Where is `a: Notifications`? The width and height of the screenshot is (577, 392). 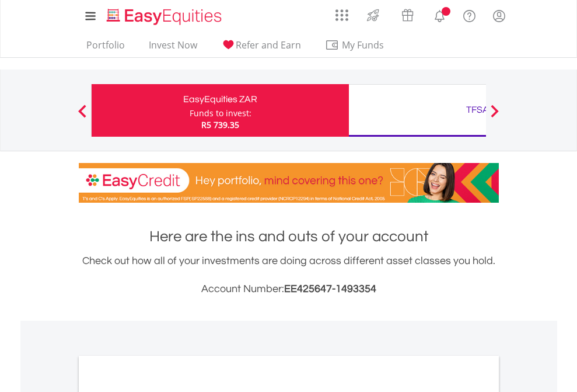 a: Notifications is located at coordinates (440, 14).